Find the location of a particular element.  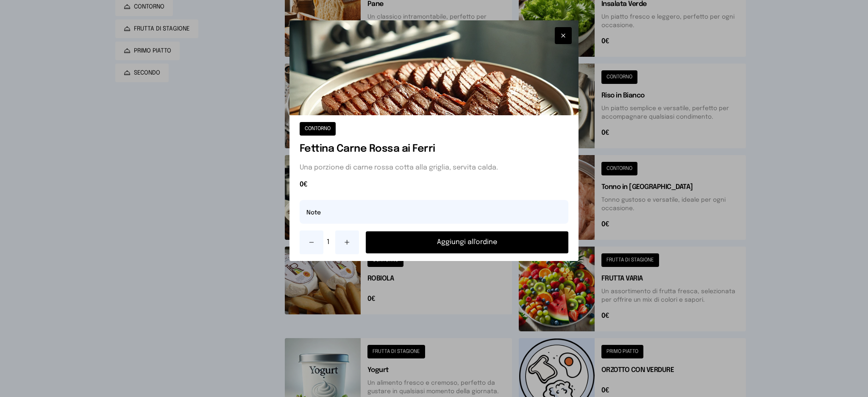

img: Fettina Carne Rossa ai Ferri is located at coordinates (434, 68).